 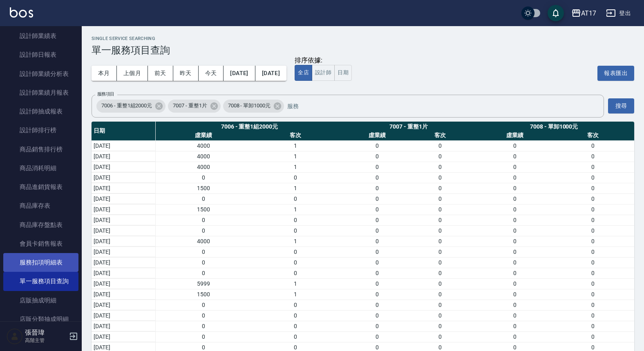 I want to click on span: 7007 - 重整1片, so click(x=190, y=106).